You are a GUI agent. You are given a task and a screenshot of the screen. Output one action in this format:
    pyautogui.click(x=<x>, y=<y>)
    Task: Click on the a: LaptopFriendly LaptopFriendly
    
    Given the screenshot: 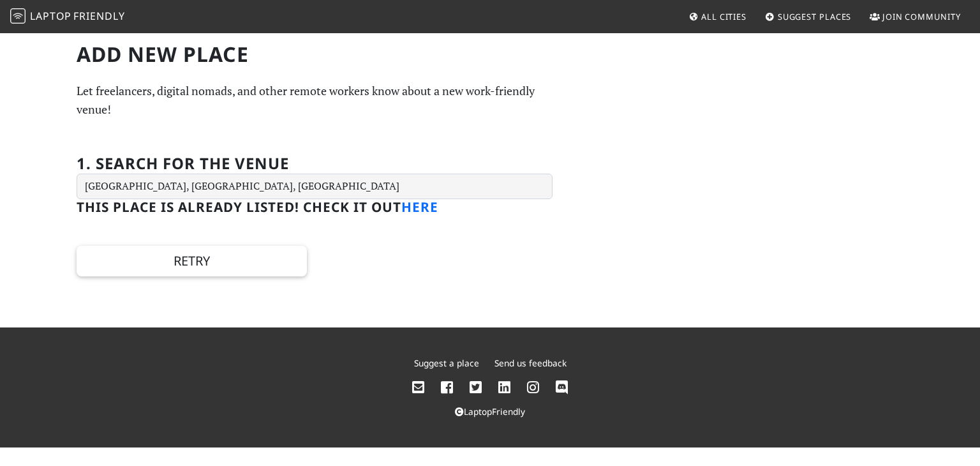 What is the action you would take?
    pyautogui.click(x=68, y=16)
    